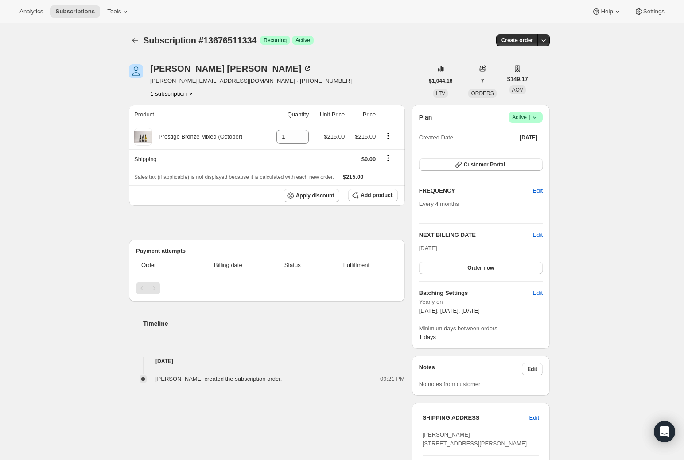  What do you see at coordinates (427, 337) in the screenshot?
I see `span: 1 days` at bounding box center [427, 337].